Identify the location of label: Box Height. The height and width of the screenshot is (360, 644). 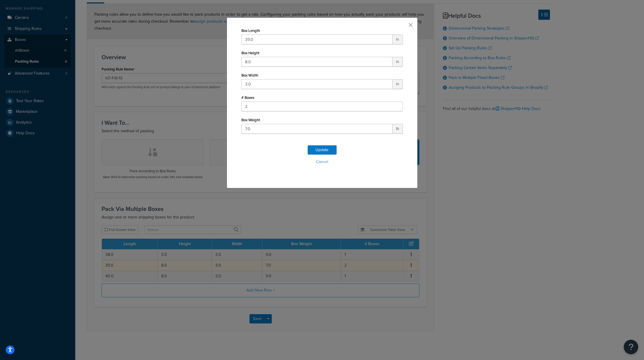
(250, 53).